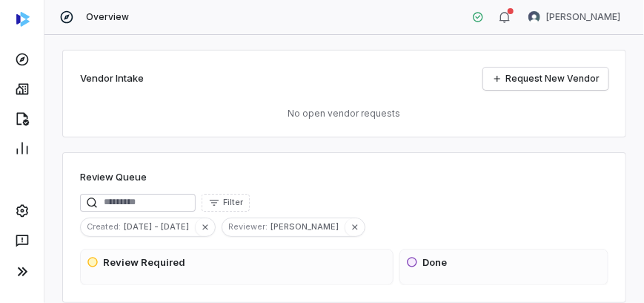  Describe the element at coordinates (144, 263) in the screenshot. I see `h3: Review Required` at that location.